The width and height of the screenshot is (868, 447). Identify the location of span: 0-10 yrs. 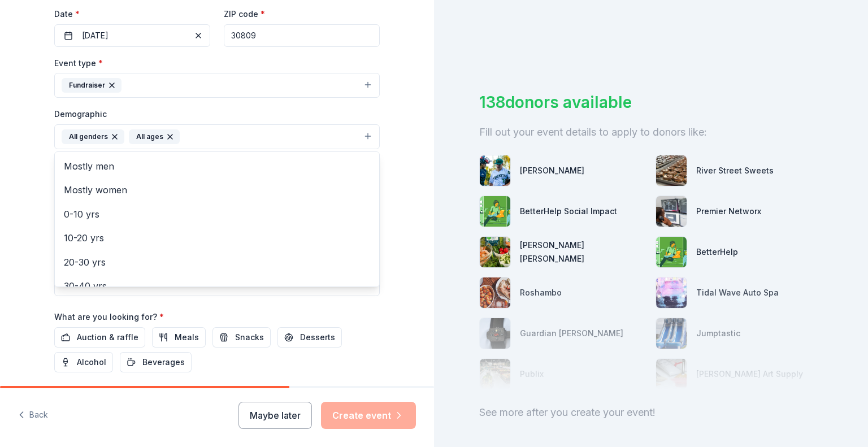
(217, 214).